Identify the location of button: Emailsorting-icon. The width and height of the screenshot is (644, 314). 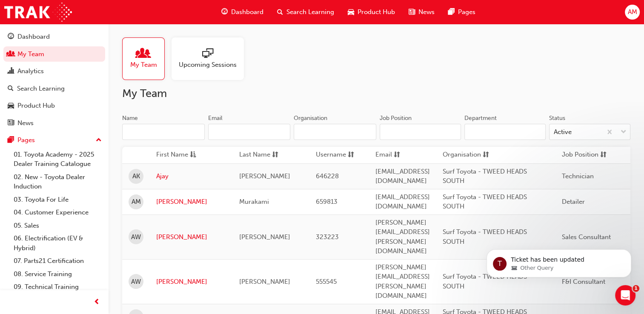
(399, 155).